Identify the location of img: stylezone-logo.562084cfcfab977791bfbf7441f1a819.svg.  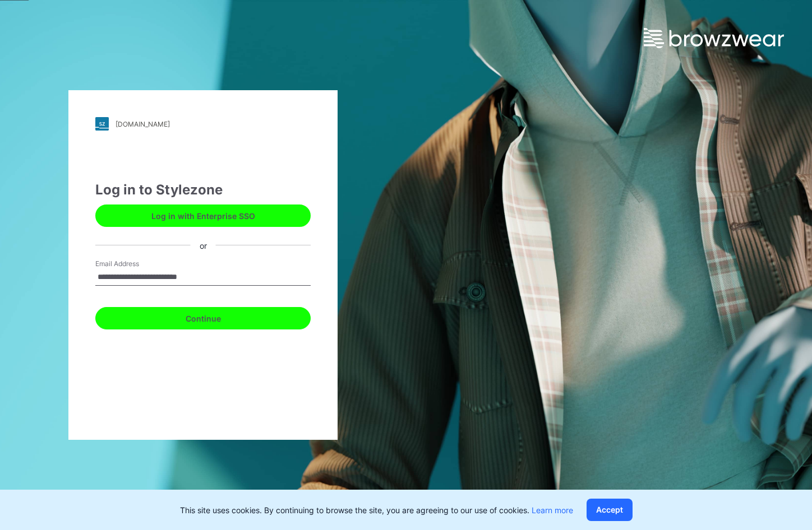
(102, 124).